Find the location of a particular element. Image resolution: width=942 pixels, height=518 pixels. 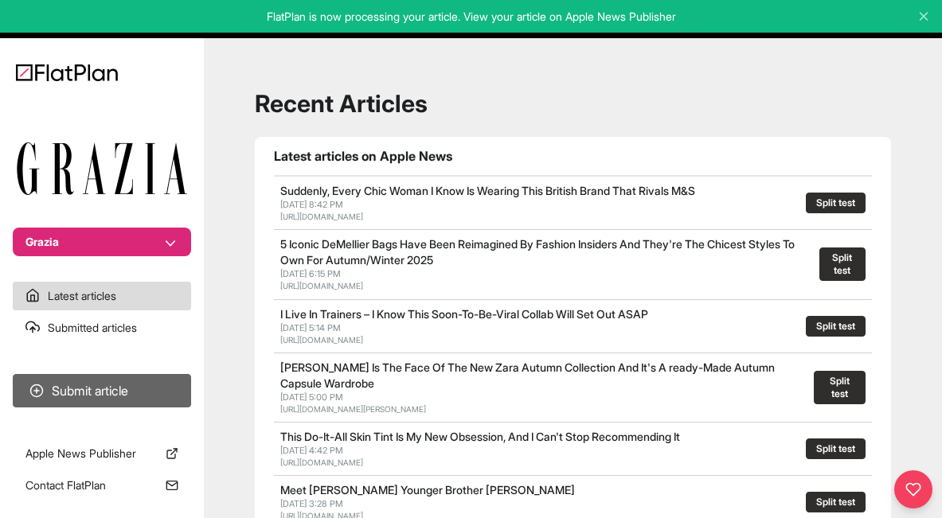

a: I Live In Trainers – I Know This Soon-To-Be-Viral Collab Will Set Out ASAP is located at coordinates (464, 314).